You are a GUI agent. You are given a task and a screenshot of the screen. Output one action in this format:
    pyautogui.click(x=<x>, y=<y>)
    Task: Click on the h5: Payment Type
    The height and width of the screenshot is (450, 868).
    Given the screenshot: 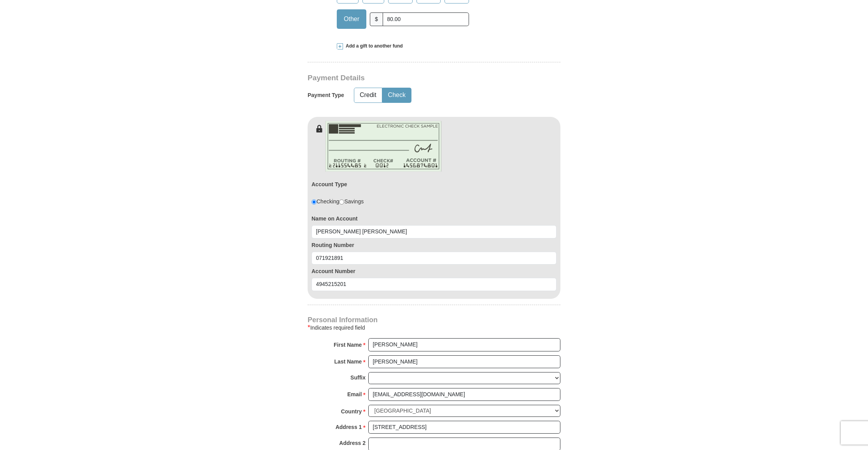 What is the action you would take?
    pyautogui.click(x=326, y=95)
    